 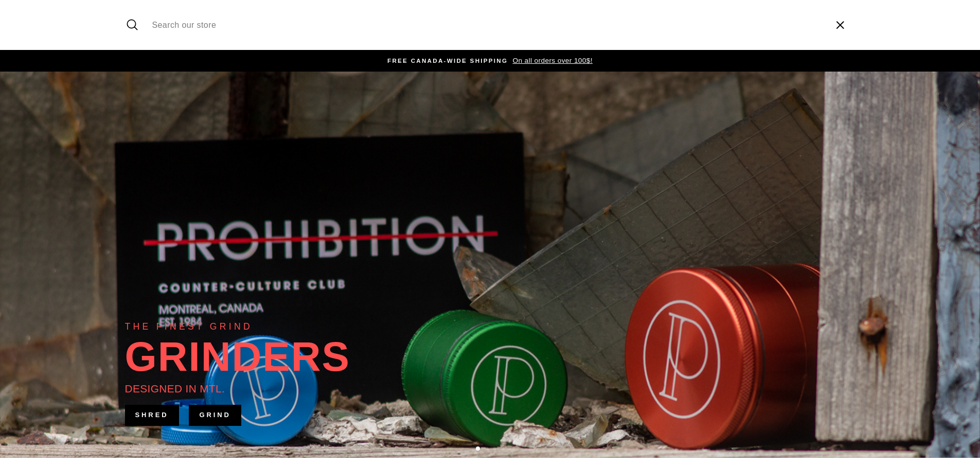 I want to click on a: FREE CANADA-WIDE SHIPPING On all orders over 100$!, so click(x=490, y=61).